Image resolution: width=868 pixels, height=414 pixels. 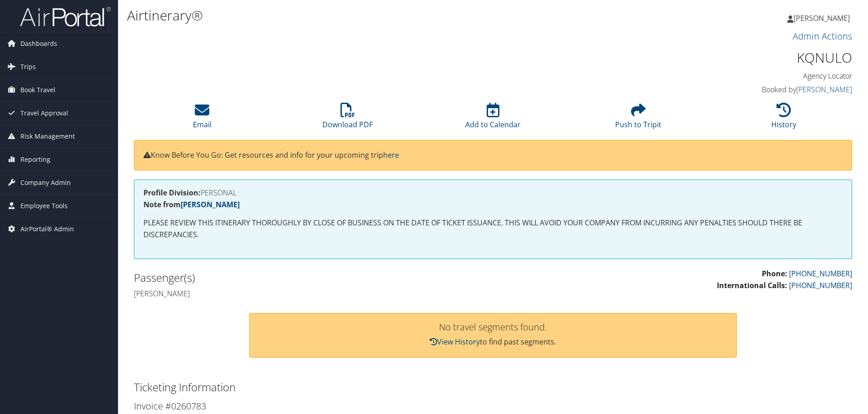 What do you see at coordinates (493, 406) in the screenshot?
I see `h3: Invoice #0260783` at bounding box center [493, 406].